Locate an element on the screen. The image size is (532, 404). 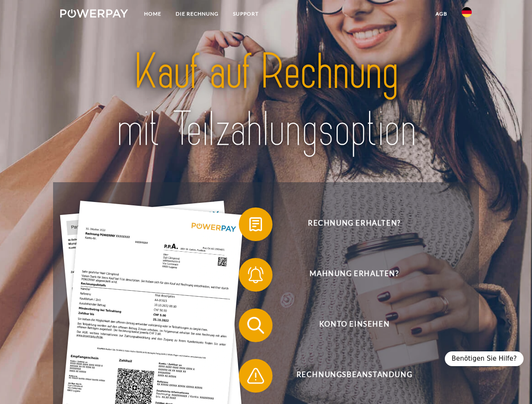
a: Home is located at coordinates (153, 14).